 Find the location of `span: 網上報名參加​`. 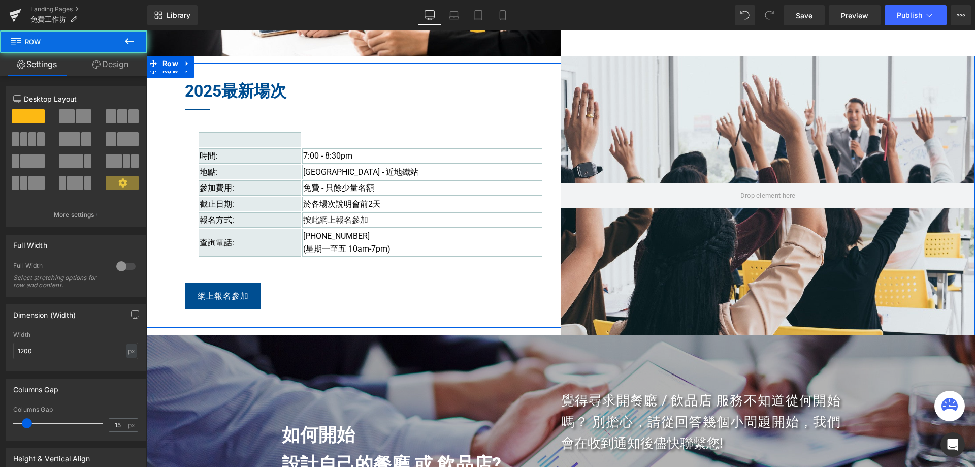

span: 網上報名參加​ is located at coordinates (76, 265).